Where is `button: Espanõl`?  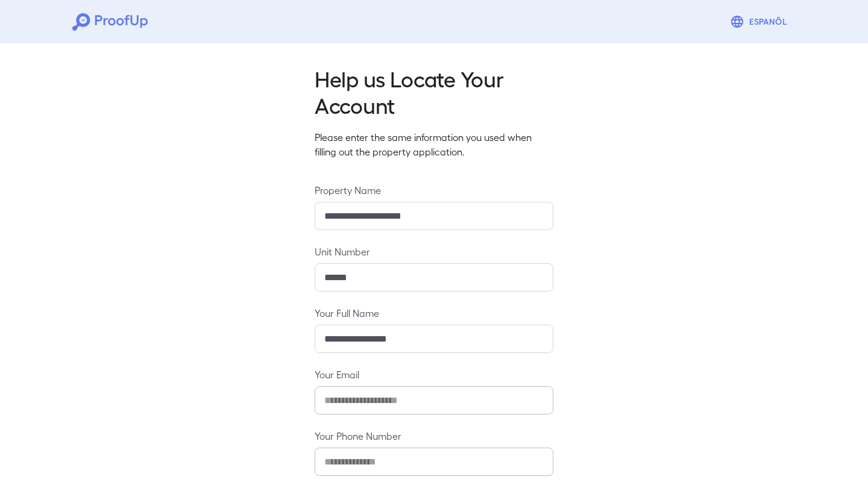 button: Espanõl is located at coordinates (760, 22).